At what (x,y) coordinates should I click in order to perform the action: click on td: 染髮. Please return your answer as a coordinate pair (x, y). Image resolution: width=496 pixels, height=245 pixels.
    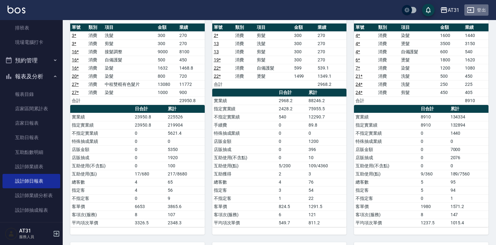
    Looking at the image, I should click on (129, 68).